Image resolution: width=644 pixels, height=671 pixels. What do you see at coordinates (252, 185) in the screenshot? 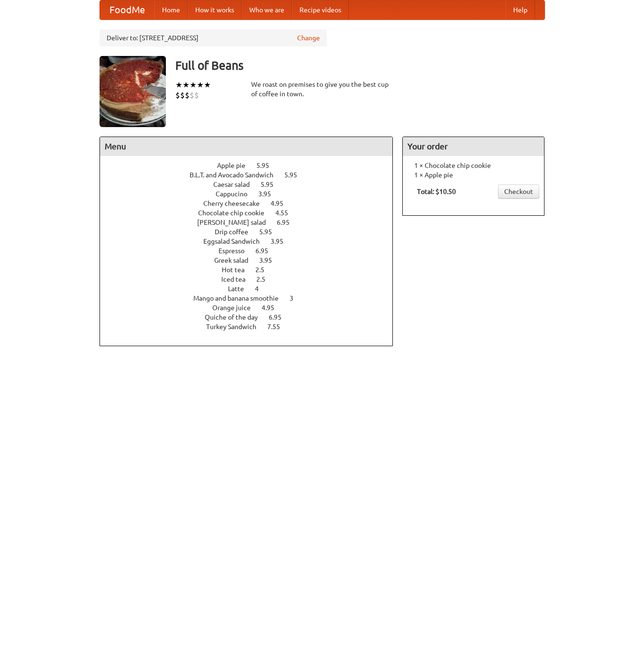
I see `a: Caesar salad 5.95` at bounding box center [252, 185].